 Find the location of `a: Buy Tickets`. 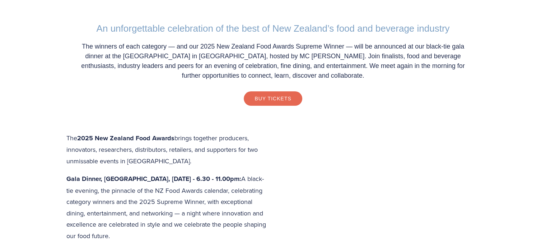

a: Buy Tickets is located at coordinates (273, 98).